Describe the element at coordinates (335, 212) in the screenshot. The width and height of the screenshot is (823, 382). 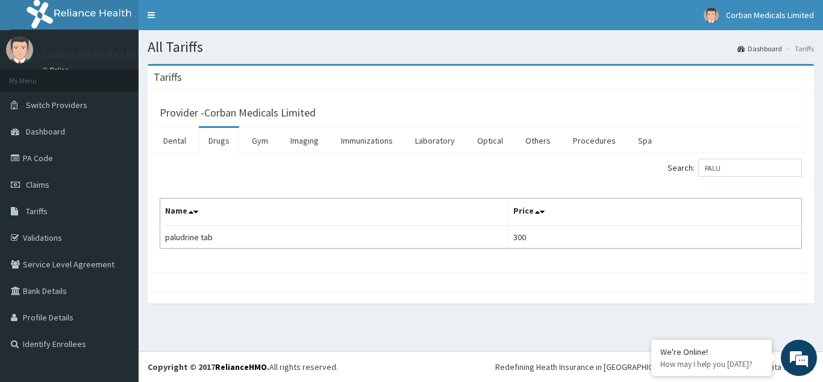
I see `th: Name` at that location.